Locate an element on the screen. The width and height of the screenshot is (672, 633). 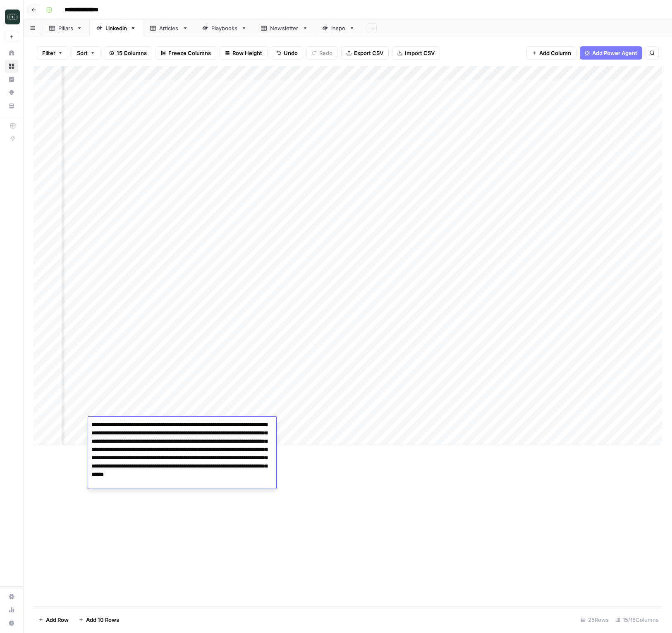
button: Workspace: Catalyst is located at coordinates (12, 17).